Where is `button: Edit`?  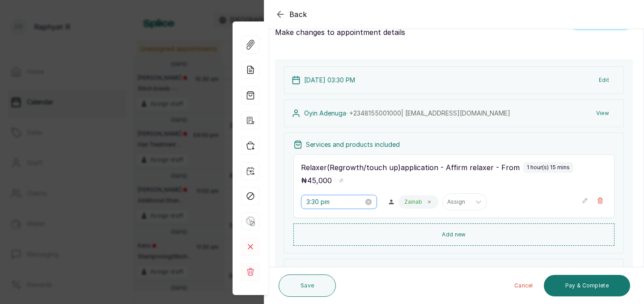 button: Edit is located at coordinates (604, 80).